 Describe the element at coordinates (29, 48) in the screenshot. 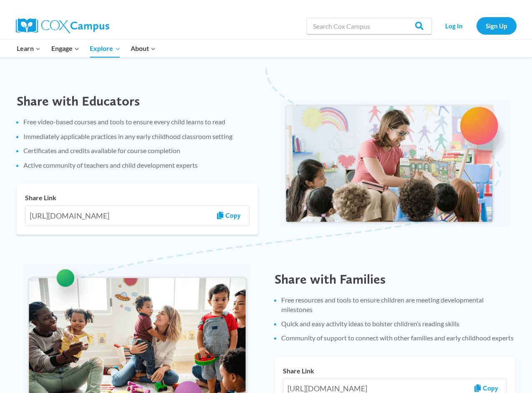

I see `button: Child menu of Learn` at that location.